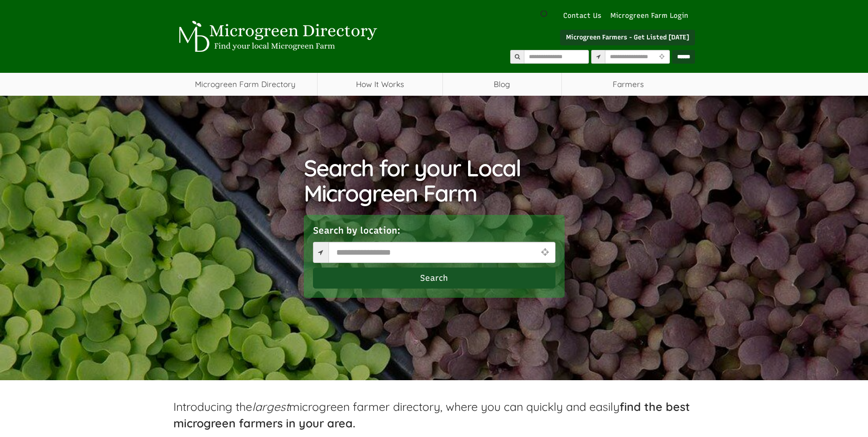 This screenshot has width=868, height=437. Describe the element at coordinates (380, 84) in the screenshot. I see `a: How It Works` at that location.